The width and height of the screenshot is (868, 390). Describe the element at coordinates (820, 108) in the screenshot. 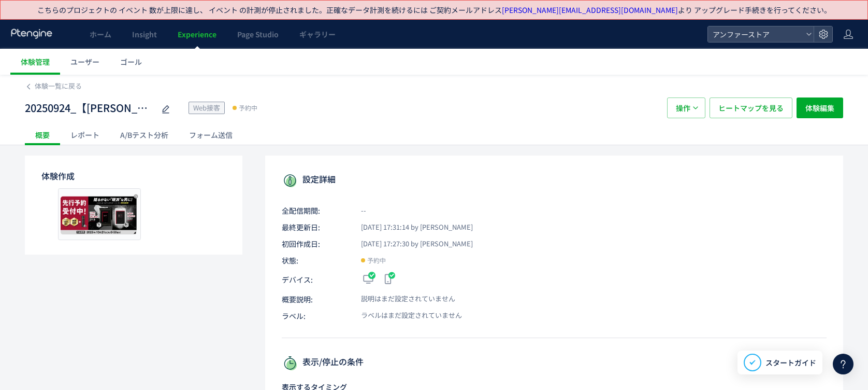

I see `button: 体験編集` at that location.